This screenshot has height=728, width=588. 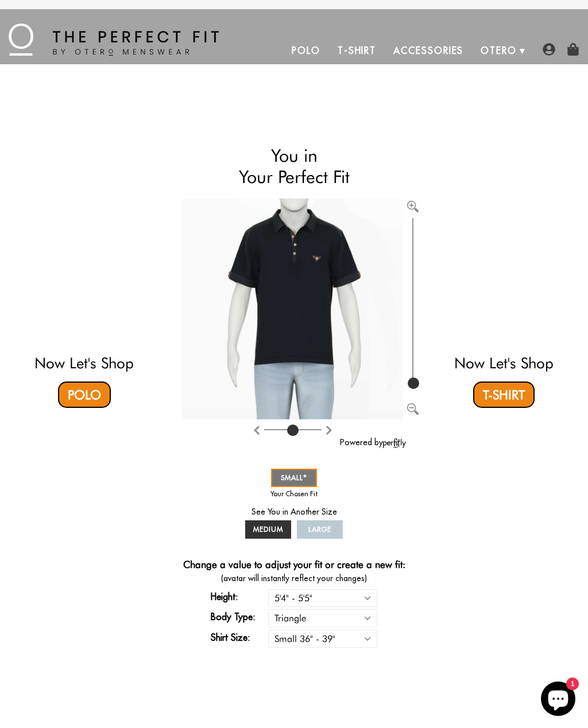 I want to click on img: The Perfect Fit - by Otero Menswear - Logo, so click(x=113, y=40).